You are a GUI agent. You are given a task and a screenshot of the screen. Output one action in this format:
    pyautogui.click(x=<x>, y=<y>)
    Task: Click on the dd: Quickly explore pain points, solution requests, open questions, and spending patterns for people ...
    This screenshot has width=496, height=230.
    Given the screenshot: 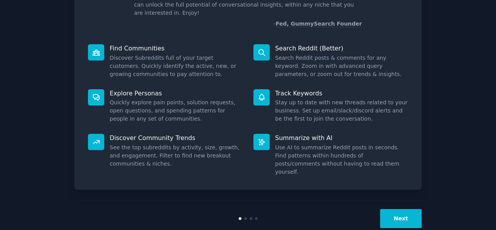 What is the action you would take?
    pyautogui.click(x=176, y=110)
    